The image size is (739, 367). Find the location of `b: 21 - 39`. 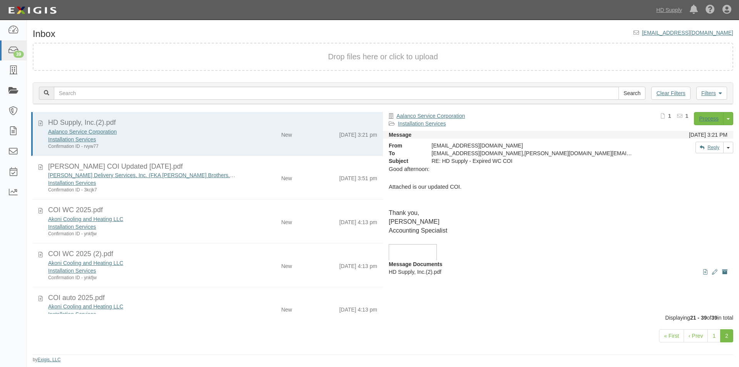

b: 21 - 39 is located at coordinates (698, 317).